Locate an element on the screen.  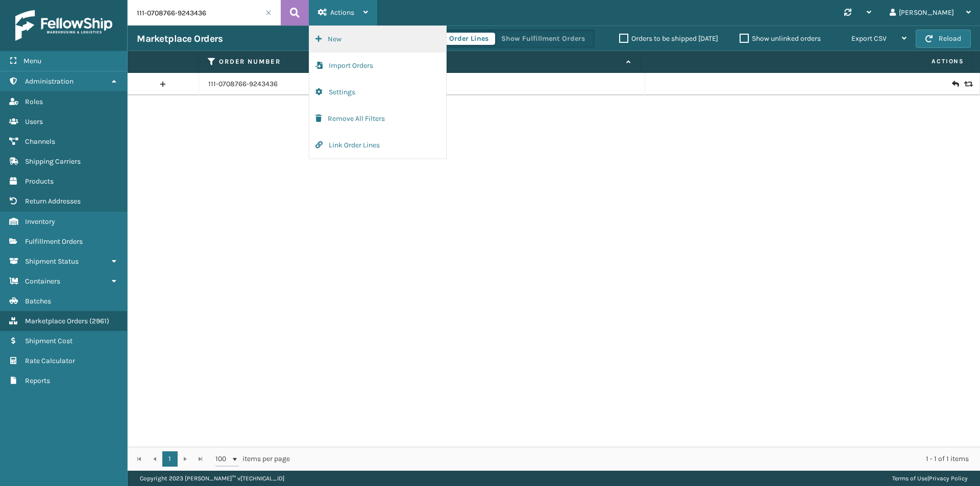
span: Return Addresses is located at coordinates (53, 201).